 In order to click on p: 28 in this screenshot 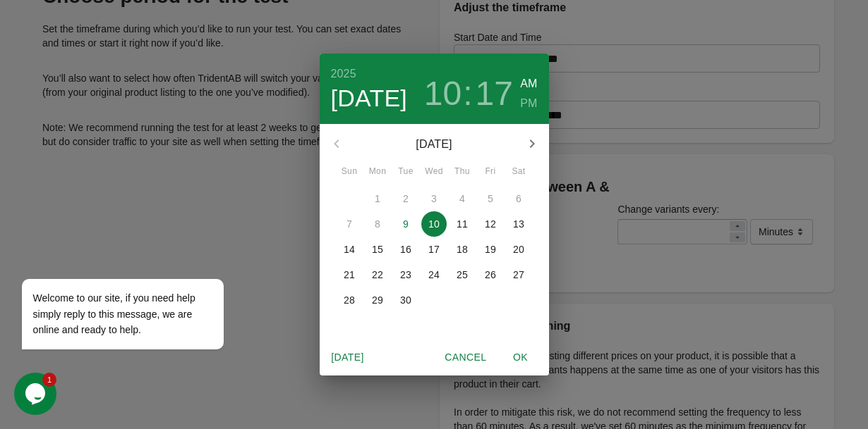, I will do `click(349, 301)`.